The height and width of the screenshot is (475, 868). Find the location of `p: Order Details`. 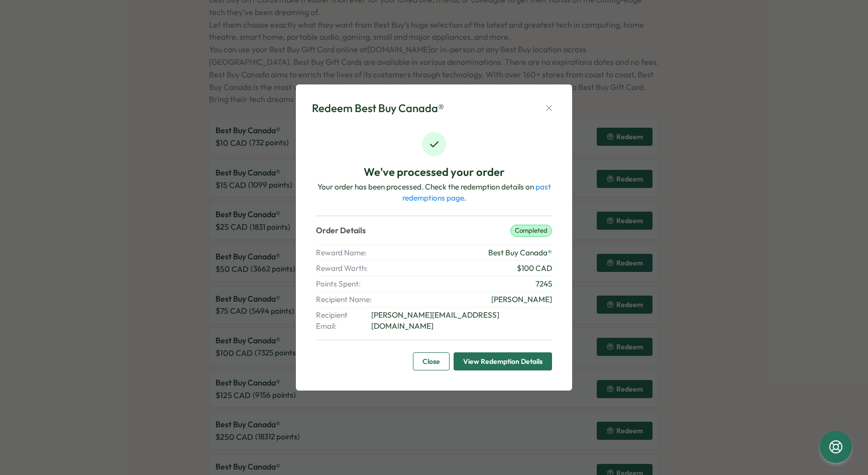

p: Order Details is located at coordinates (340, 230).